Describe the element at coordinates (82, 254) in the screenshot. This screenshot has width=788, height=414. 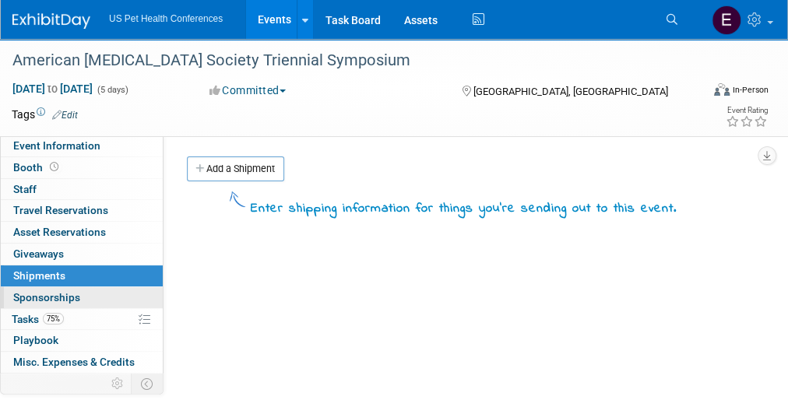
I see `a: Giveaways` at that location.